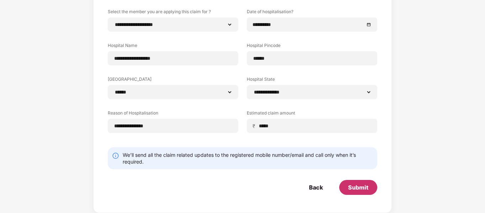  What do you see at coordinates (173, 114) in the screenshot?
I see `label: Reason of Hospitalisation` at bounding box center [173, 114].